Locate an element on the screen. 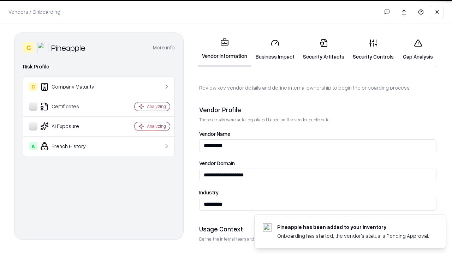  div: Onboarding has started, the vendor's status is Pending Approval. is located at coordinates (353, 236).